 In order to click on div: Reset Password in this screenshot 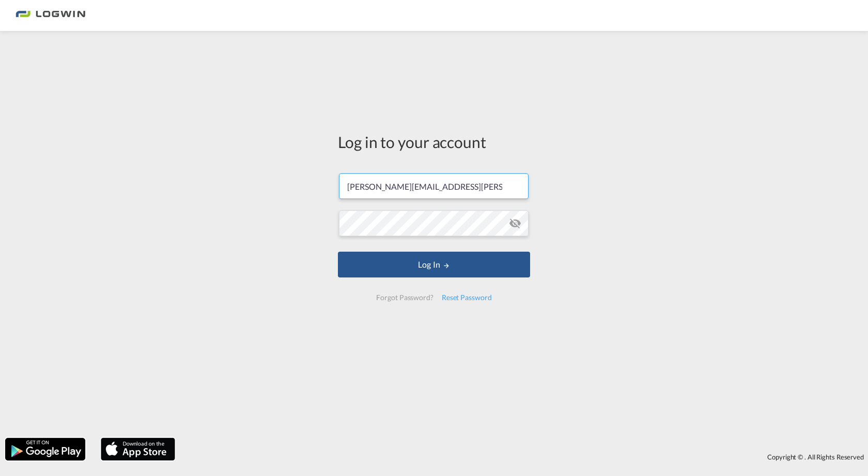, I will do `click(467, 297)`.